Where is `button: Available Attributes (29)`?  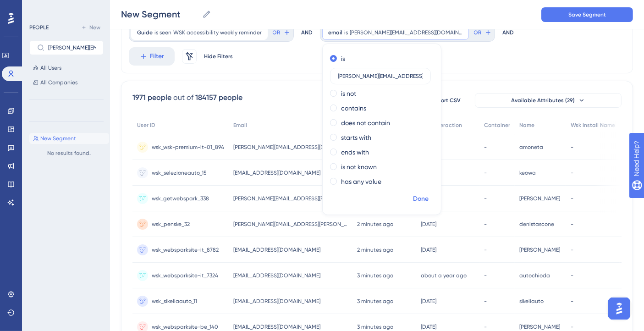
button: Available Attributes (29) is located at coordinates (548, 101).